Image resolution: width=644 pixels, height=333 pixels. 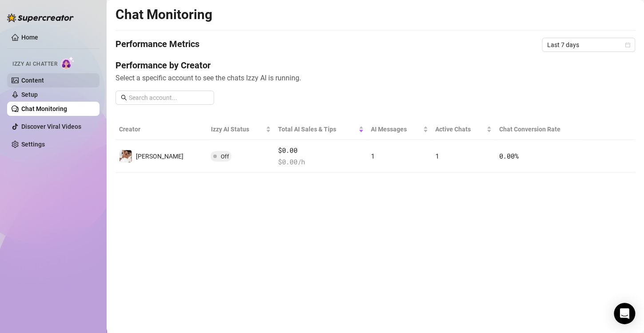 I want to click on span: Izzy AI Status, so click(x=237, y=129).